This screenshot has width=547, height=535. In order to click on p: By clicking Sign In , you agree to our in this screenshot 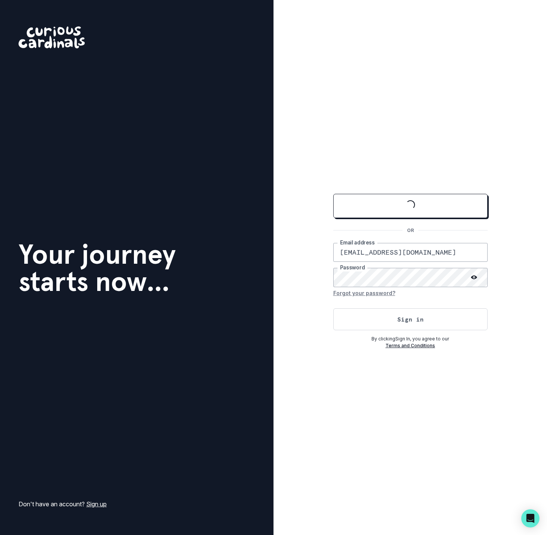, I will do `click(410, 339)`.